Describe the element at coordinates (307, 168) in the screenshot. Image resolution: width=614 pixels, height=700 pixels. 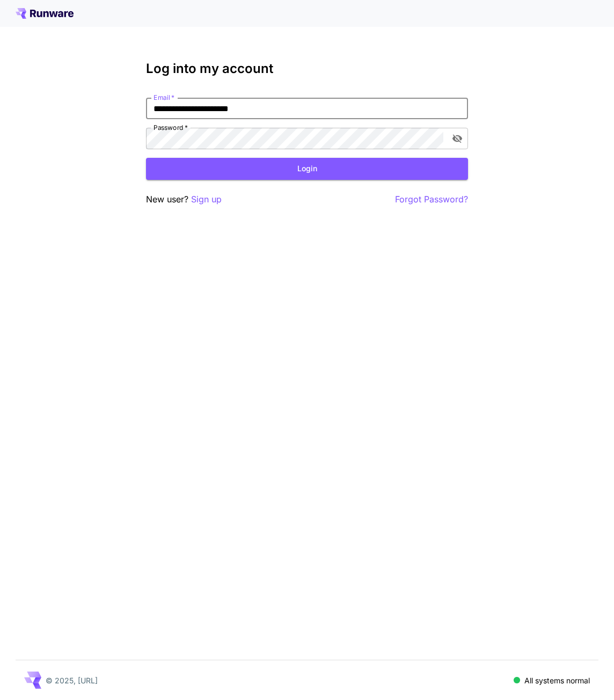
I see `button: Login` at that location.